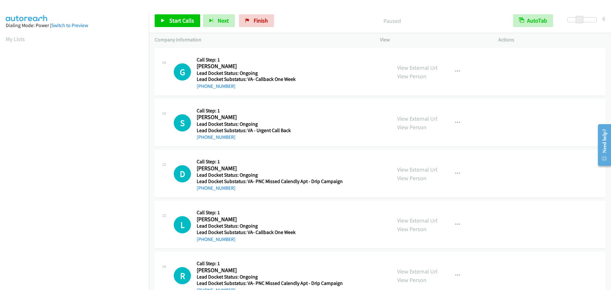 This screenshot has height=290, width=611. Describe the element at coordinates (223, 20) in the screenshot. I see `span: Next` at that location.